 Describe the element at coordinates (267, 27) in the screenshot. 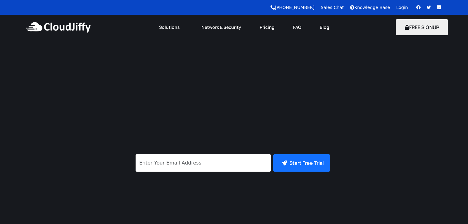

I see `a: Pricing` at that location.